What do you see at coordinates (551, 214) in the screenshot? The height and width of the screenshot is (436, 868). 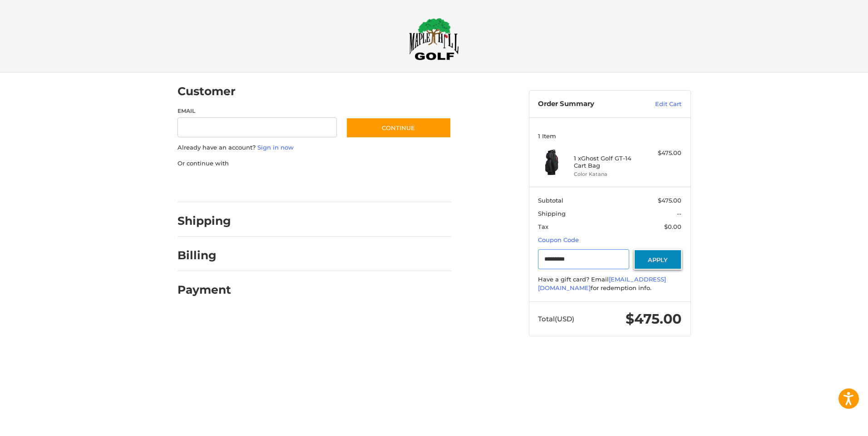 I see `span: Shipping` at bounding box center [551, 214].